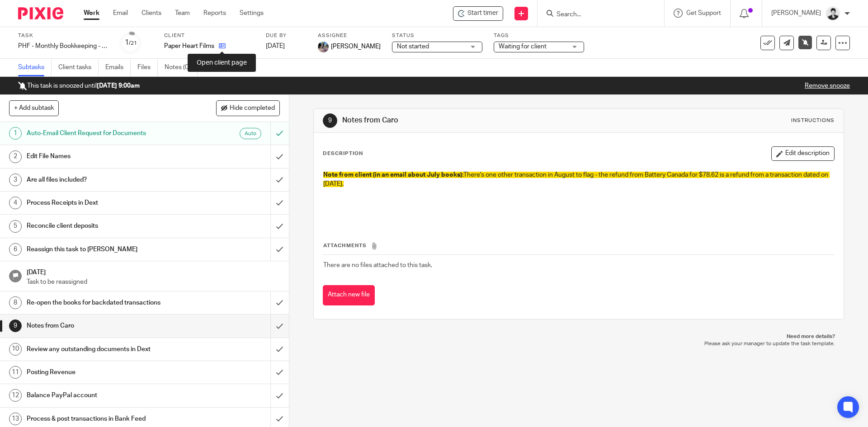 The height and width of the screenshot is (427, 868). Describe the element at coordinates (118, 67) in the screenshot. I see `a: Emails` at that location.